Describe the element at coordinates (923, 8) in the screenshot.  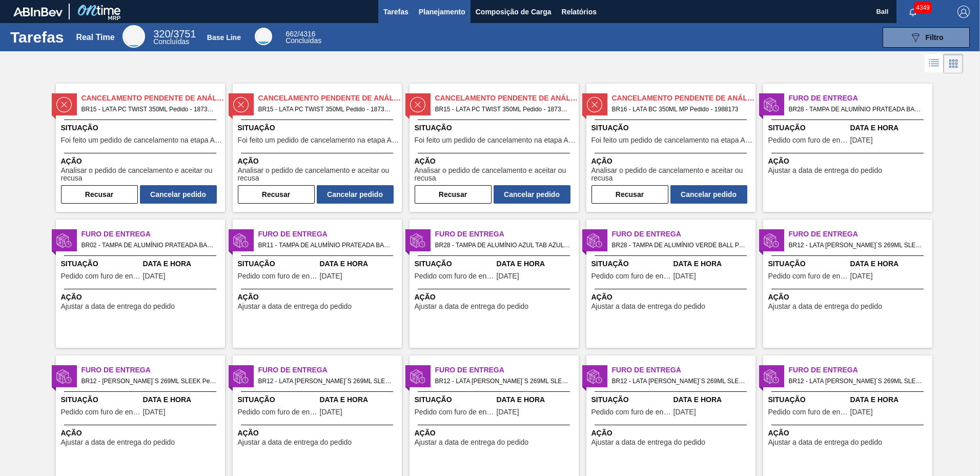
I see `span: 4349` at that location.